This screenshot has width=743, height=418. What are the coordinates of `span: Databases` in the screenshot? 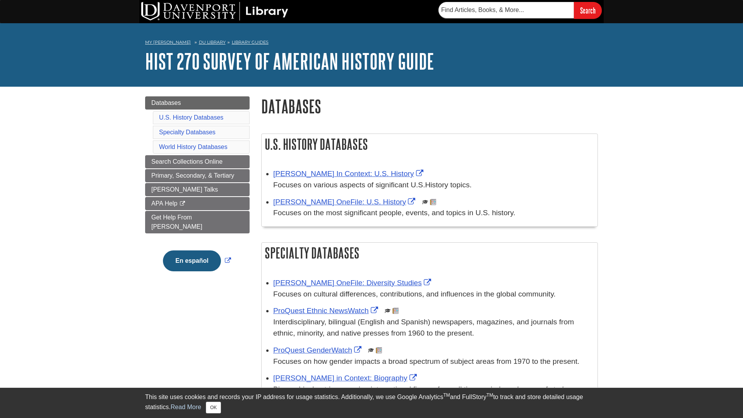 It's located at (166, 103).